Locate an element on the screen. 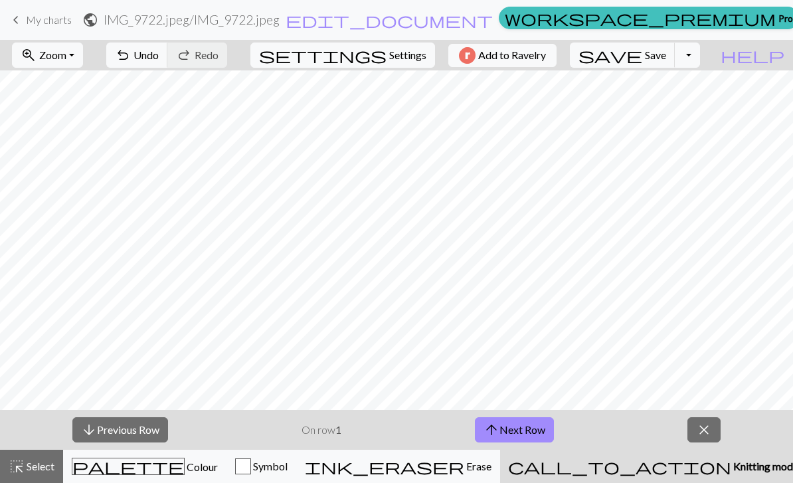 The height and width of the screenshot is (483, 793). span: Select is located at coordinates (39, 466).